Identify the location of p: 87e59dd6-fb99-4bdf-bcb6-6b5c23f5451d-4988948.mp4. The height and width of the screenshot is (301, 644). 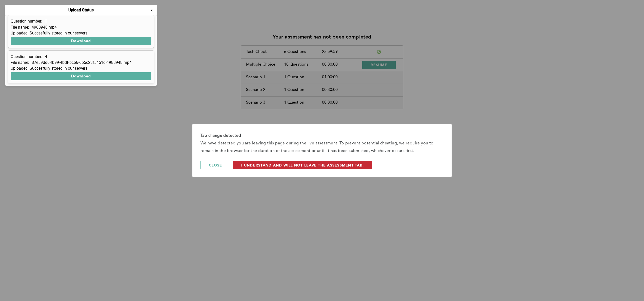
(81, 62).